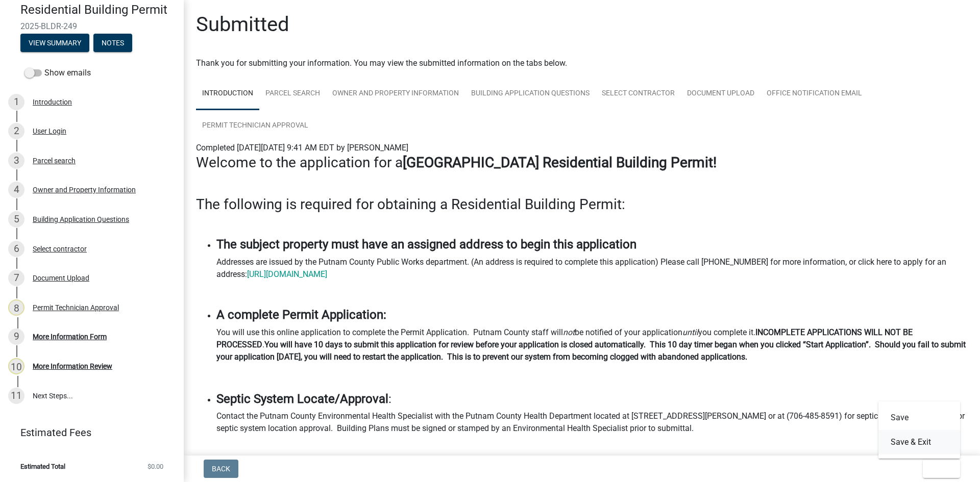 The image size is (980, 482). What do you see at coordinates (592, 345) in the screenshot?
I see `p: You will use this online application to complete the Permit Application. Putnam County staff will...` at bounding box center [592, 345].